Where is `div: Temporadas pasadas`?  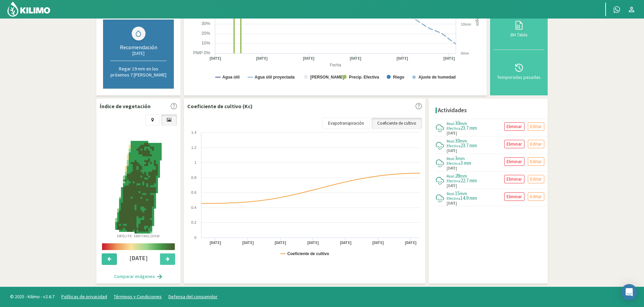
div: Temporadas pasadas is located at coordinates (519, 77).